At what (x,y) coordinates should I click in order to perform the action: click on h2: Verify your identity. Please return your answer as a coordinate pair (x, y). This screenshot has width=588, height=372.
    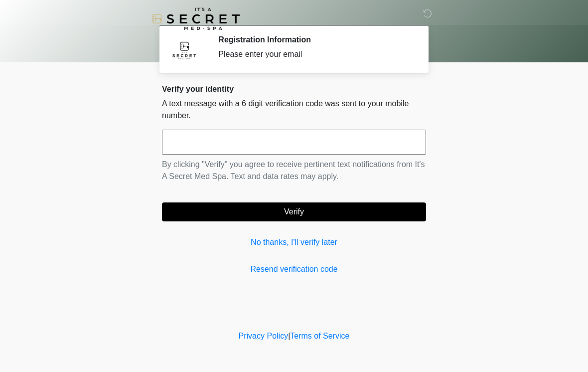
    Looking at the image, I should click on (294, 88).